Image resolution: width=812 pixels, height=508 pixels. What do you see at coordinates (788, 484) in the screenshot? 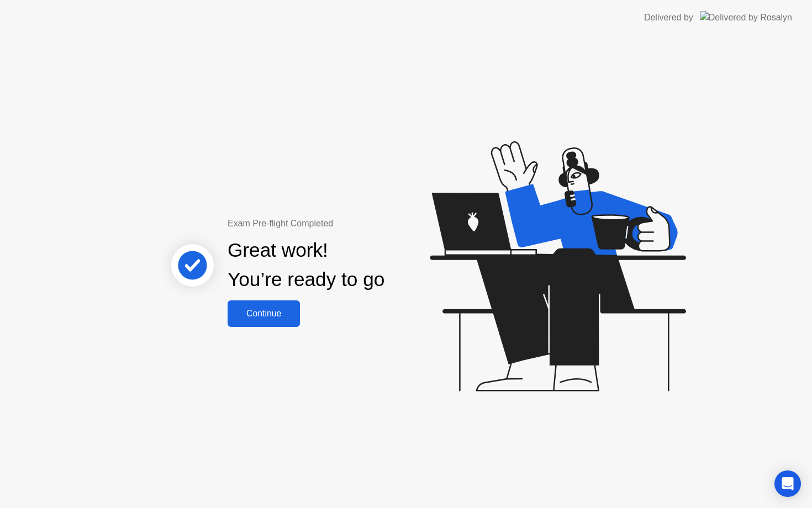
I see `div: Open Intercom Messenger` at bounding box center [788, 484].